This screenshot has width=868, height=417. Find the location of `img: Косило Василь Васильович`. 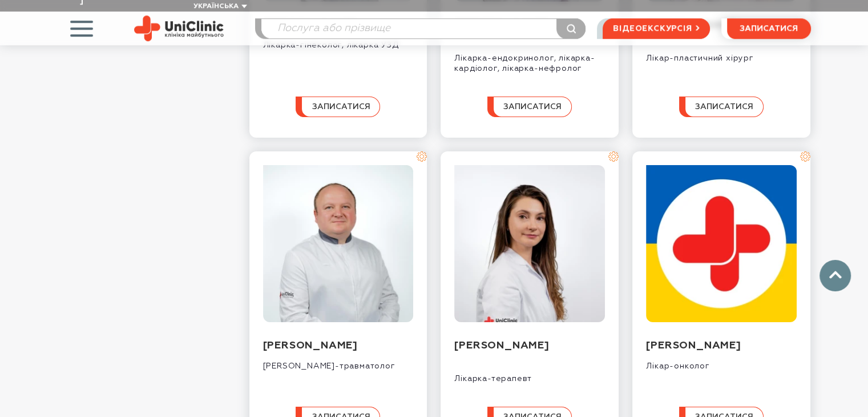

img: Косило Василь Васильович is located at coordinates (338, 244).